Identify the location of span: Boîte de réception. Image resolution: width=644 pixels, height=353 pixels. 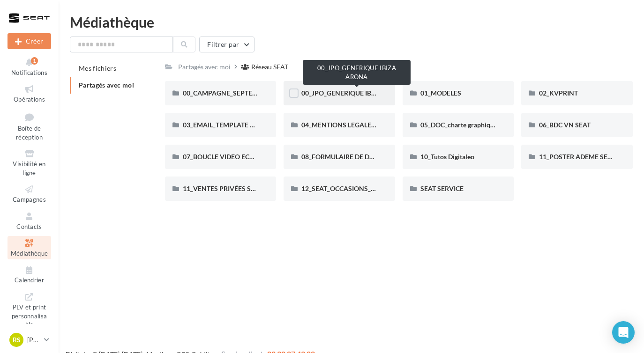
(29, 132).